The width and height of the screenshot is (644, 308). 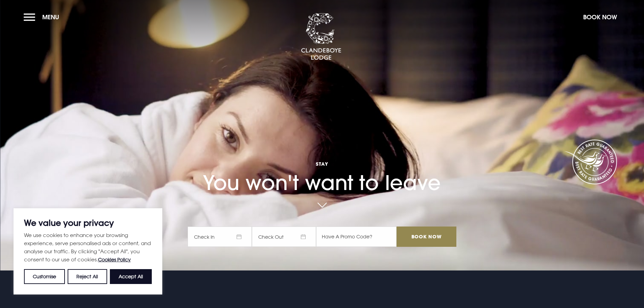 What do you see at coordinates (51, 17) in the screenshot?
I see `span: Menu` at bounding box center [51, 17].